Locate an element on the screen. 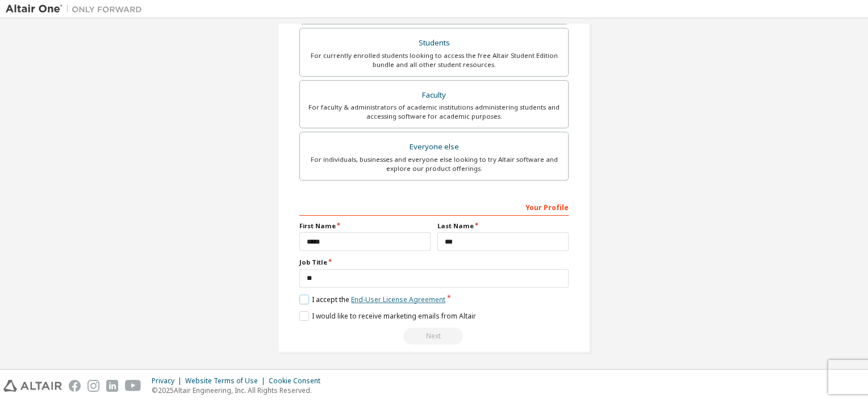 Image resolution: width=868 pixels, height=402 pixels. a: End-User License Agreement is located at coordinates (398, 299).